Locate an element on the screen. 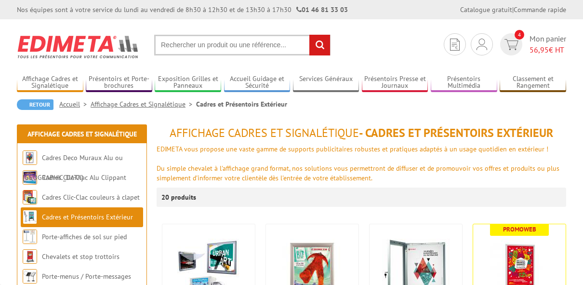 The height and width of the screenshot is (285, 583). a: Chevalets et stop trottoirs is located at coordinates (81, 257).